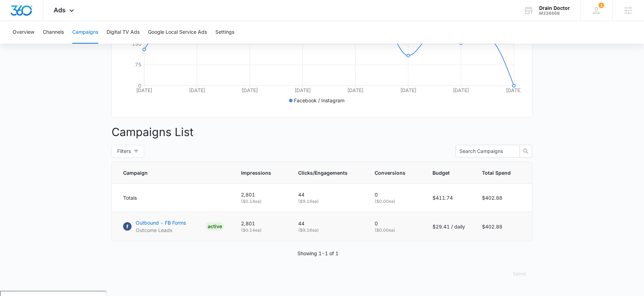 Image resolution: width=644 pixels, height=296 pixels. What do you see at coordinates (602, 5) in the screenshot?
I see `span: 1` at bounding box center [602, 5].